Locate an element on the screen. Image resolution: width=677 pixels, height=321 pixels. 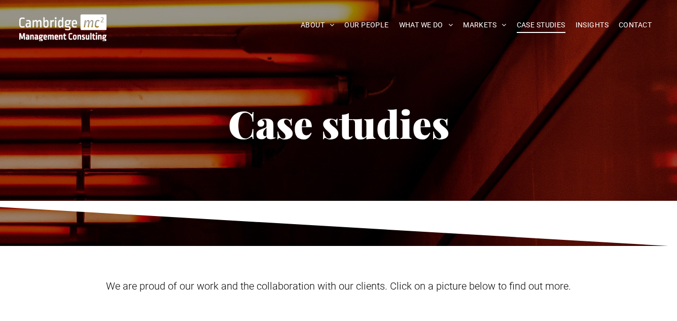
a: MARKETS is located at coordinates (485, 25).